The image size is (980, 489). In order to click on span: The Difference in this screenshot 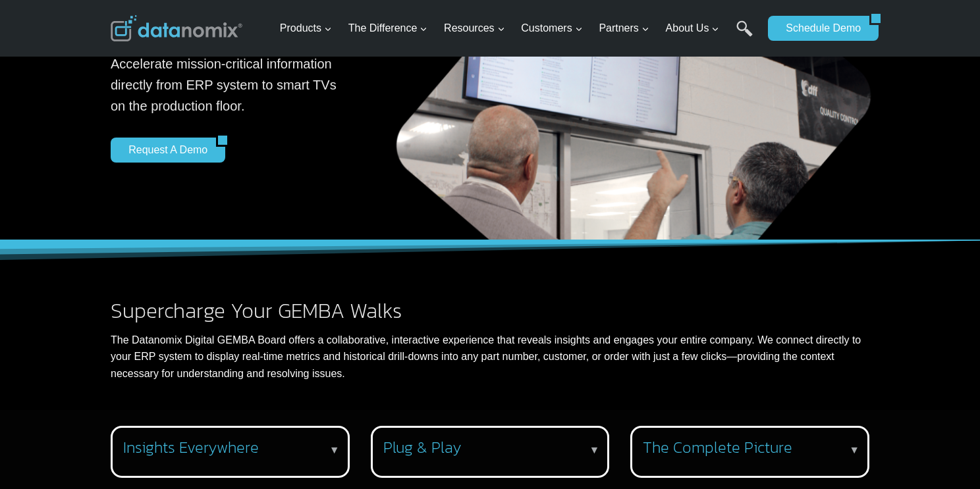, I will do `click(388, 28)`.